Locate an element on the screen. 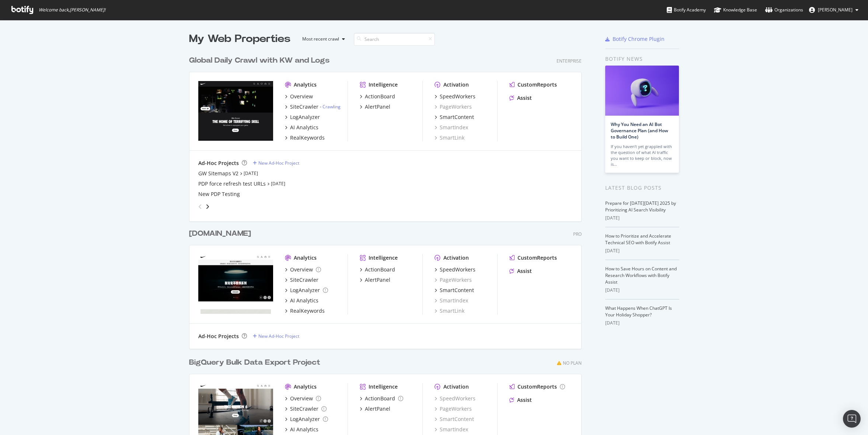  div: Most recent crawl is located at coordinates (320, 39).